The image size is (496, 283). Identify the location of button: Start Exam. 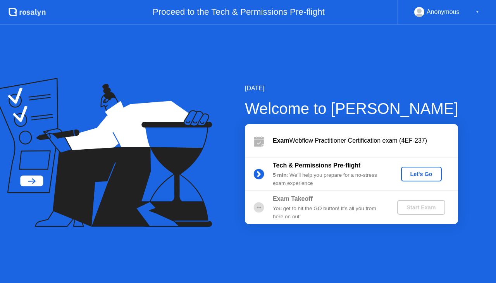
(421, 207).